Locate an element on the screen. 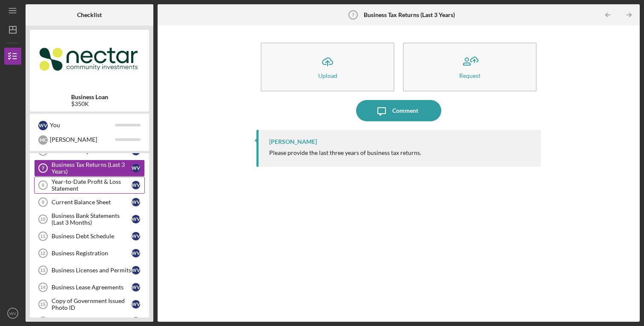  div: Business Registration is located at coordinates (92, 254).